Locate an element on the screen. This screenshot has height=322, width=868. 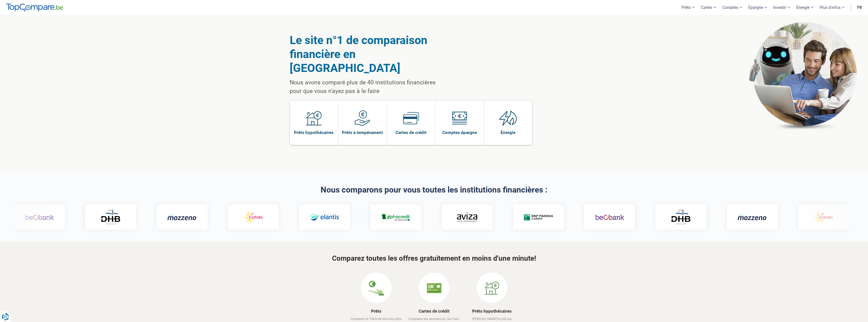
img: Cardif is located at coordinates (538, 217).